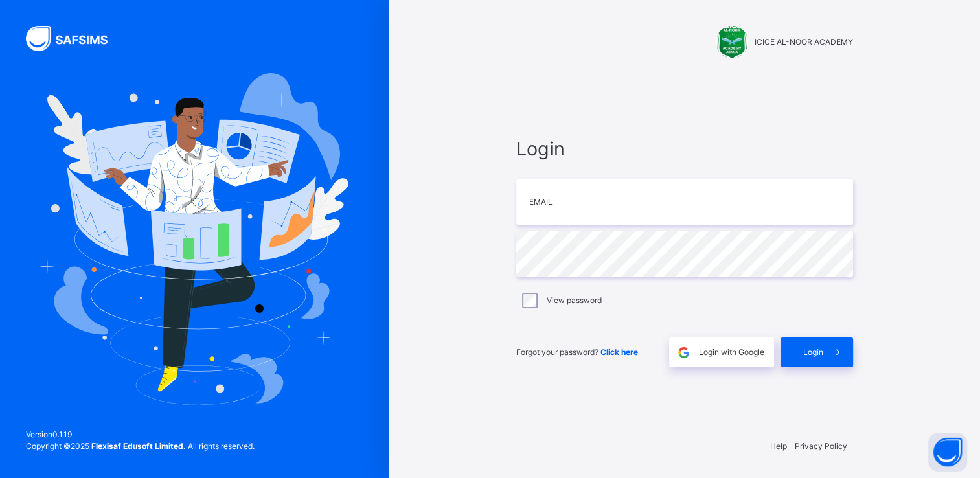  What do you see at coordinates (820, 446) in the screenshot?
I see `a: Privacy Policy` at bounding box center [820, 446].